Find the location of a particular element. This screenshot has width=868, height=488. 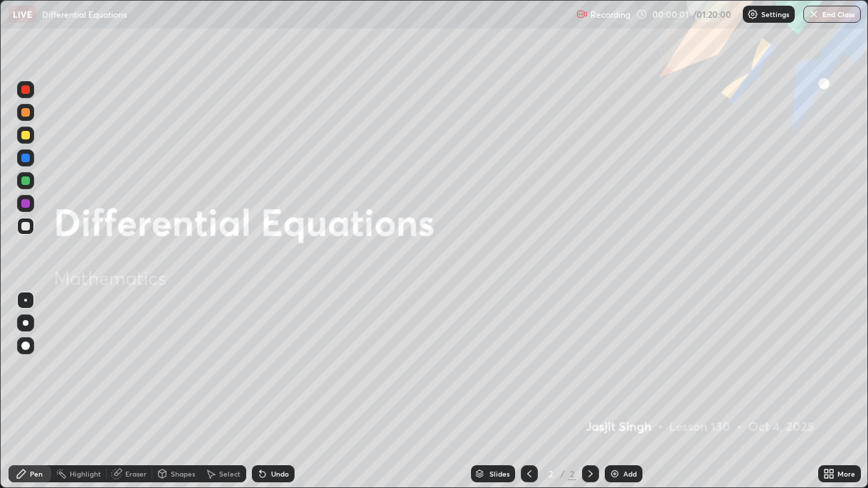

div: Undo is located at coordinates (279, 473).